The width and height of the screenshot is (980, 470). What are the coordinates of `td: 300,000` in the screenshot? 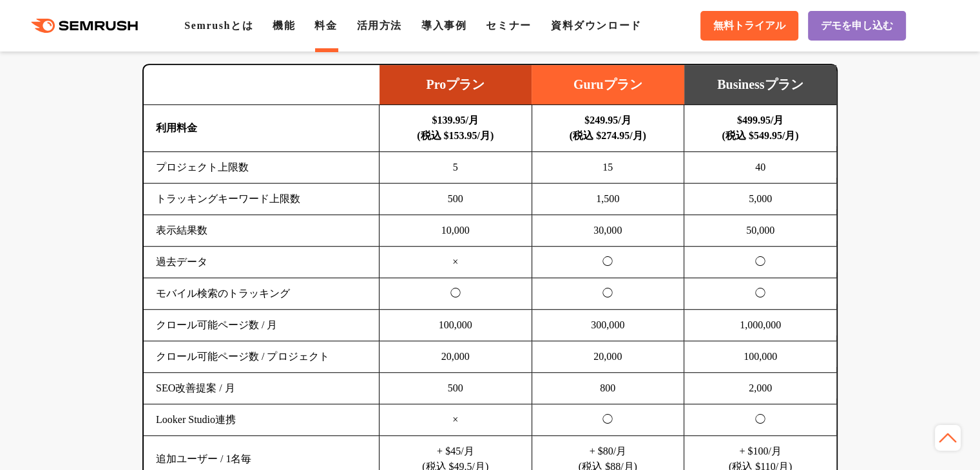 It's located at (608, 326).